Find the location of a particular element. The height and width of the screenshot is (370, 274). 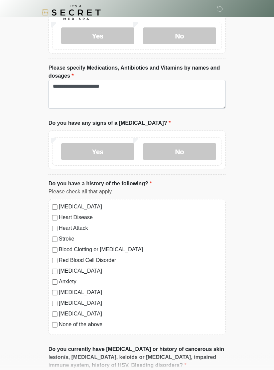

img: It's A Secret Med Spa Logo is located at coordinates (71, 12).